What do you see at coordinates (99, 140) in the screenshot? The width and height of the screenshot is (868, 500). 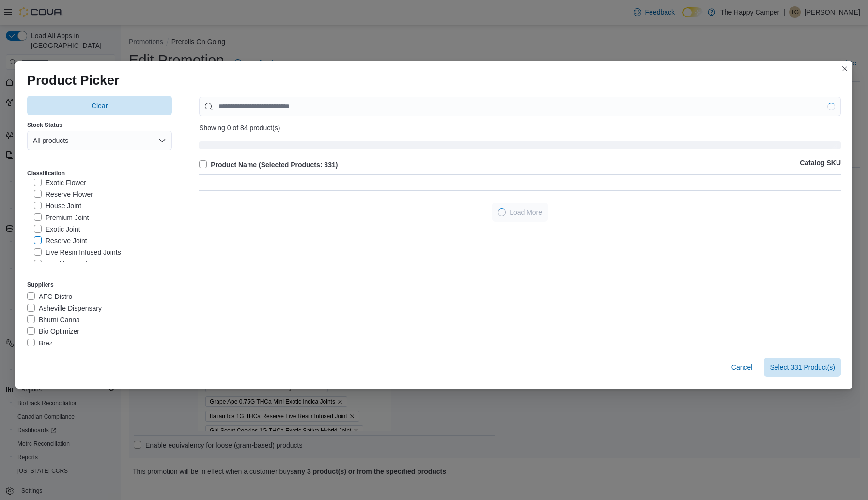 I see `button: All products` at bounding box center [99, 140].